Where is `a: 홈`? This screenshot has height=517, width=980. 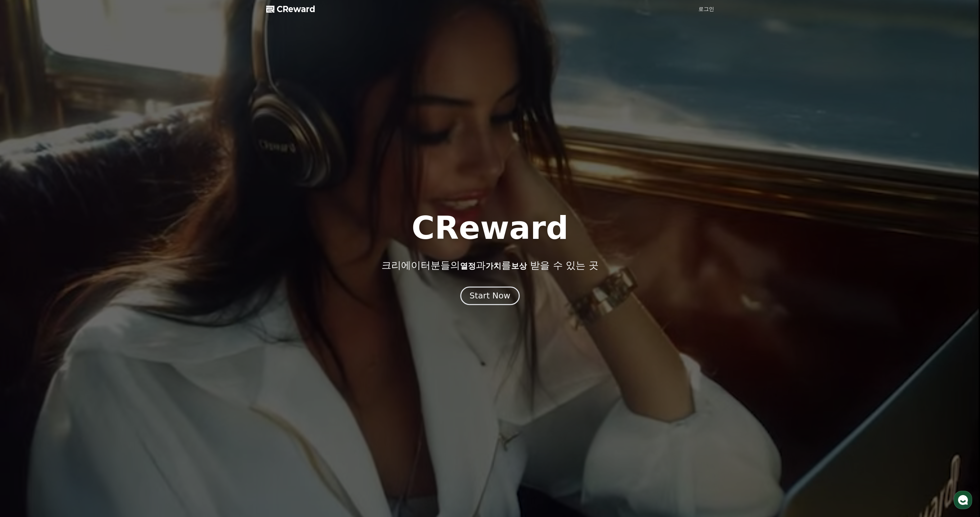 a: 홈 is located at coordinates (23, 216).